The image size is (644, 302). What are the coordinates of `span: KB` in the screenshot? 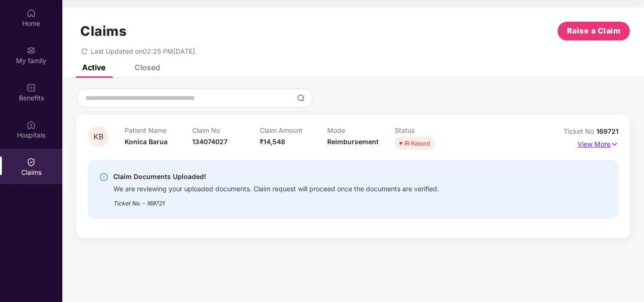 It's located at (98, 136).